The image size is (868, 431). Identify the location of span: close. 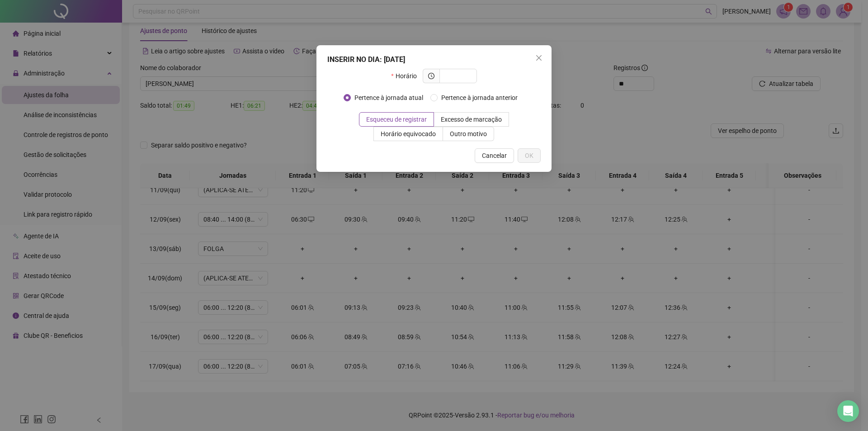
(539, 58).